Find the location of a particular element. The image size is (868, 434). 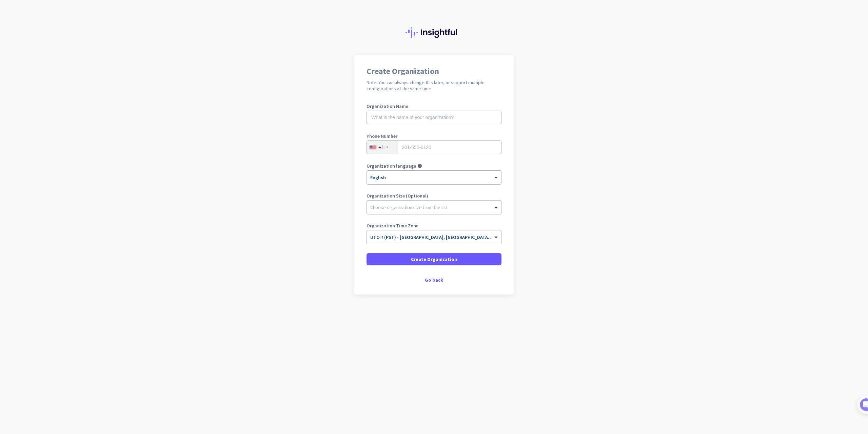

div: +1 is located at coordinates (381, 147).